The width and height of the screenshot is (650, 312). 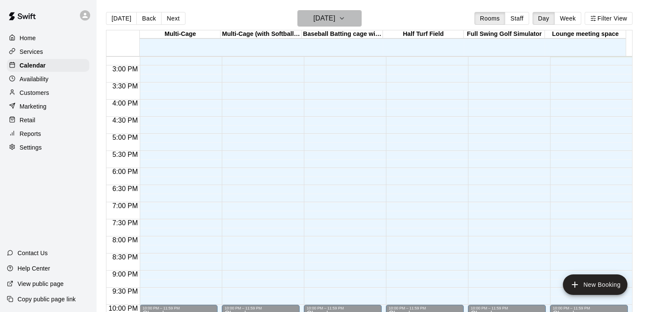 What do you see at coordinates (48, 120) in the screenshot?
I see `a: Retail` at bounding box center [48, 120].